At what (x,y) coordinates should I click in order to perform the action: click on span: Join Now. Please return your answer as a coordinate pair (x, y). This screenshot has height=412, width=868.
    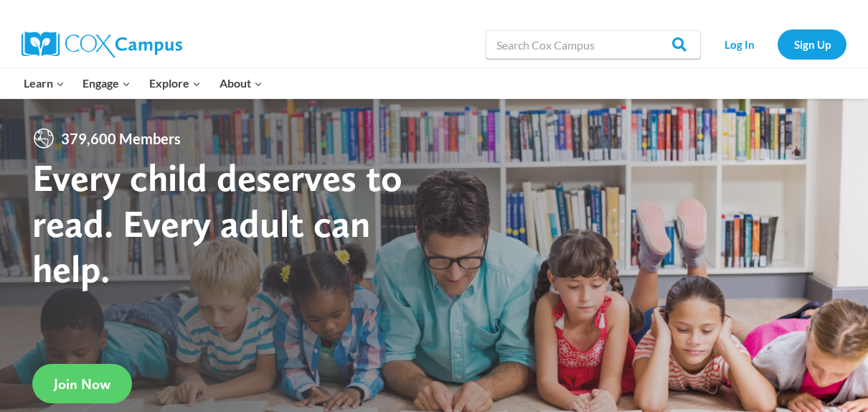
    Looking at the image, I should click on (82, 384).